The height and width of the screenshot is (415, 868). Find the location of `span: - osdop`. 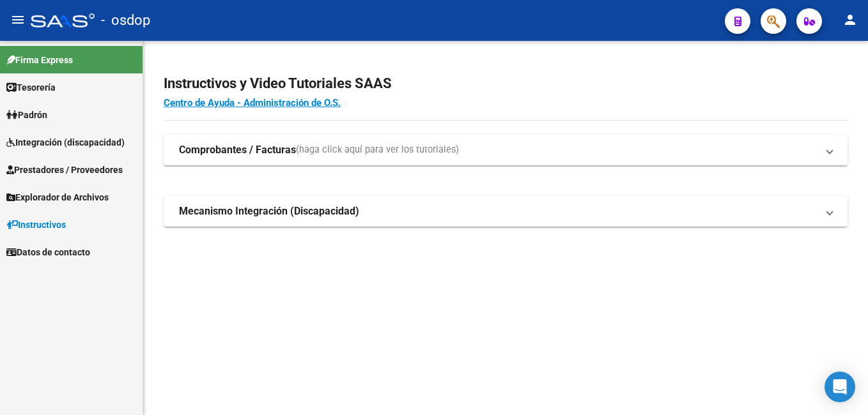

span: - osdop is located at coordinates (125, 20).